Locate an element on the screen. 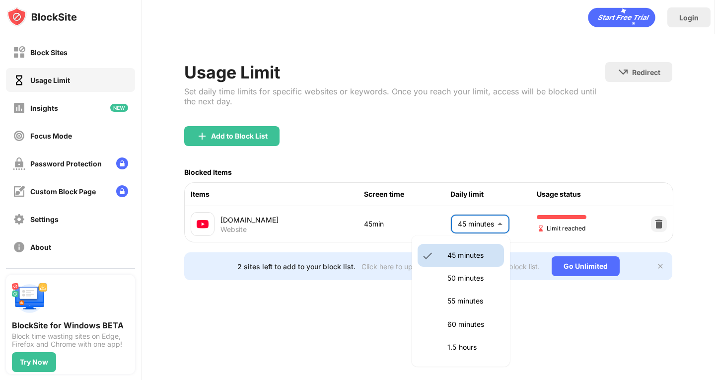  p: 60 minutes is located at coordinates (473, 324).